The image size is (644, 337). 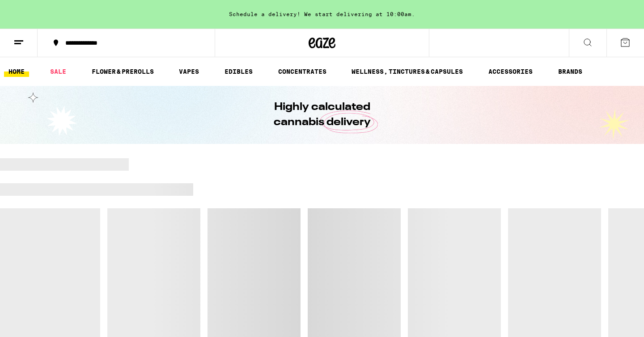 What do you see at coordinates (510, 71) in the screenshot?
I see `a: ACCESSORIES` at bounding box center [510, 71].